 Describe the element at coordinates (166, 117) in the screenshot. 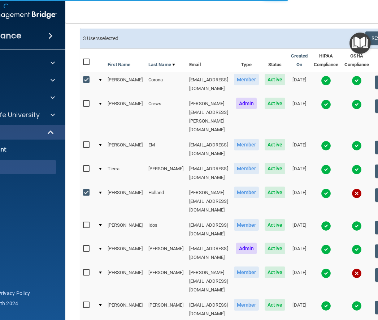

I see `td: Crews` at that location.